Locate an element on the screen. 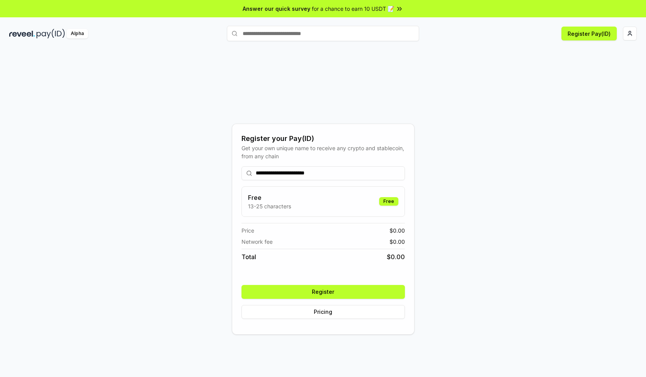 The width and height of the screenshot is (646, 377). span: Network fee is located at coordinates (257, 241).